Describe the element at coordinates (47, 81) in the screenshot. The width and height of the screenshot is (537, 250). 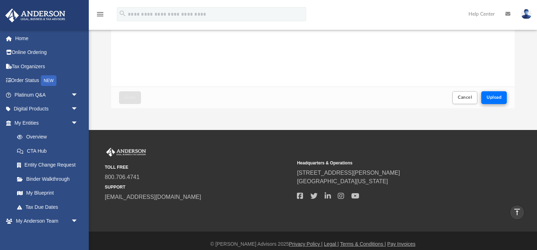
I see `a: Order StatusNEW` at that location.